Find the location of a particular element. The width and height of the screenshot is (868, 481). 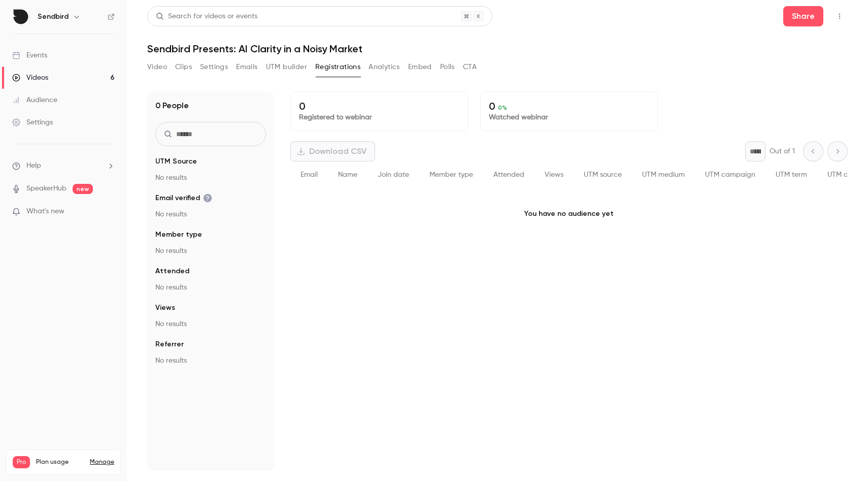

button: Settings is located at coordinates (213, 67).